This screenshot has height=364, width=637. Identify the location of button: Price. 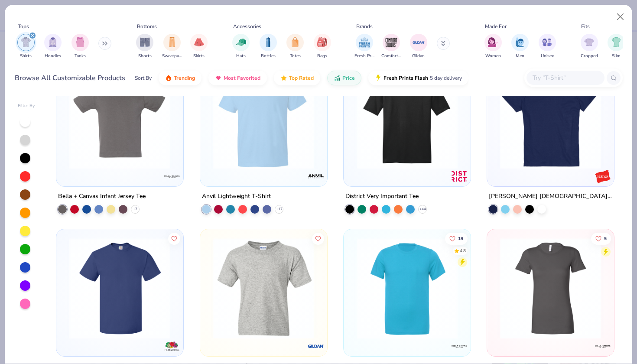
(344, 78).